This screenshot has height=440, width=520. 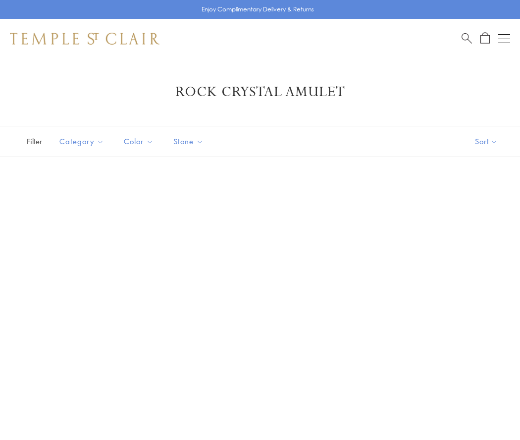 I want to click on span: Color, so click(x=140, y=141).